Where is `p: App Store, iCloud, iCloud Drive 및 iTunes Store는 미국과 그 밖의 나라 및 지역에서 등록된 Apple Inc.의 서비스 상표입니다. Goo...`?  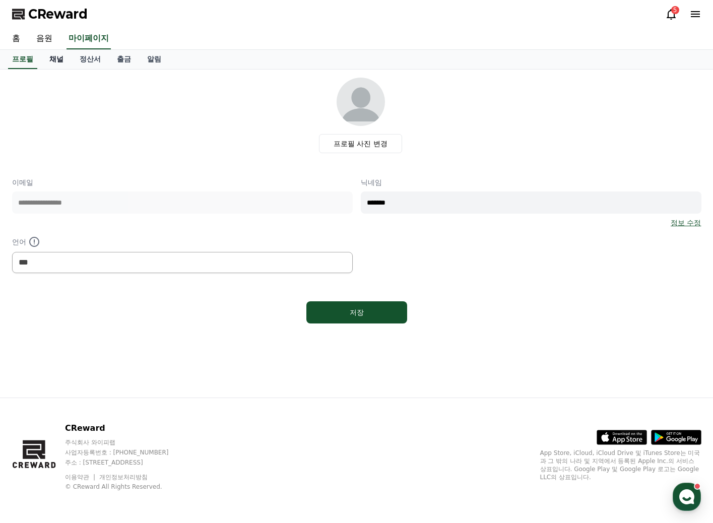
p: App Store, iCloud, iCloud Drive 및 iTunes Store는 미국과 그 밖의 나라 및 지역에서 등록된 Apple Inc.의 서비스 상표입니다. Goo... is located at coordinates (621, 465).